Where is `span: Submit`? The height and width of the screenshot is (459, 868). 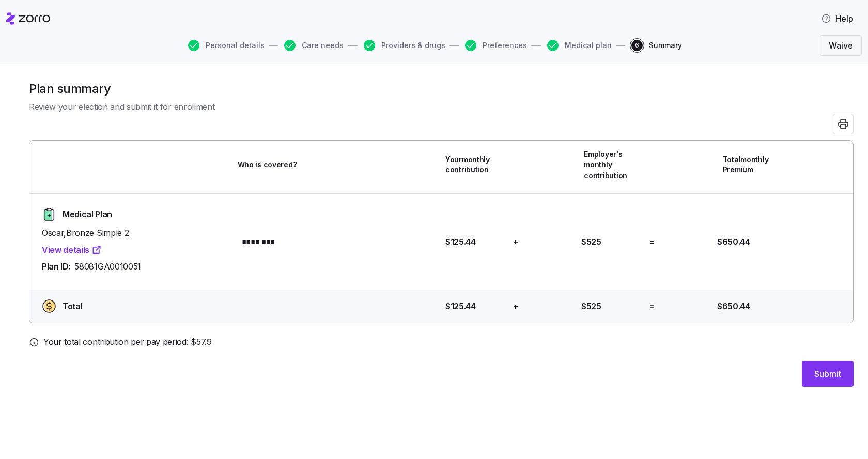 span: Submit is located at coordinates (828, 374).